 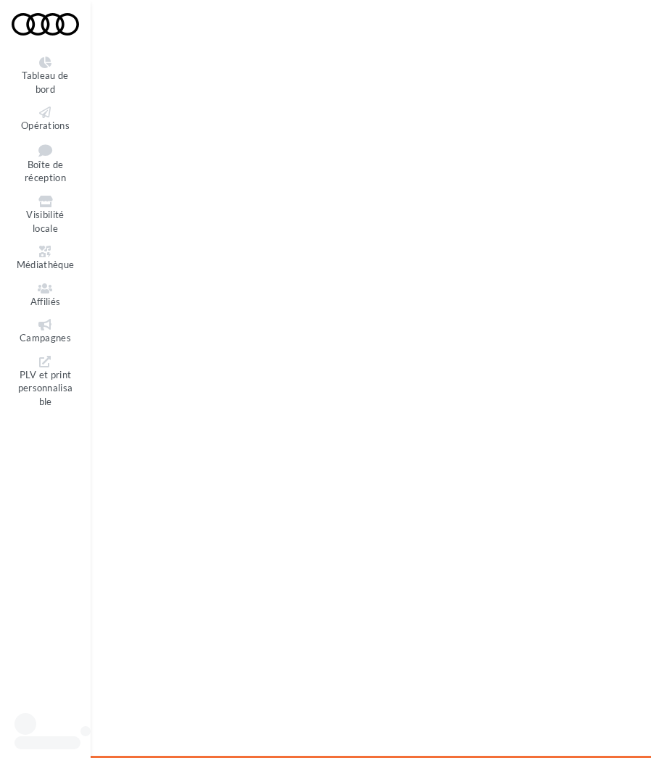 What do you see at coordinates (45, 75) in the screenshot?
I see `a: Tableau de bord` at bounding box center [45, 75].